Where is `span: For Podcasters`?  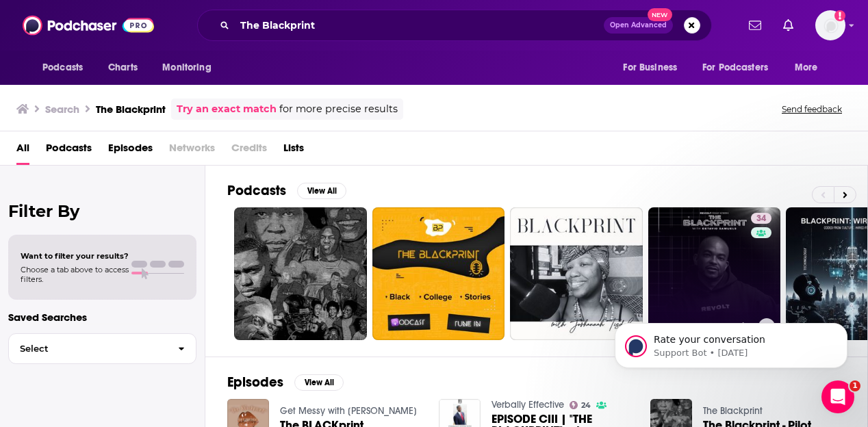
span: For Podcasters is located at coordinates (736, 68).